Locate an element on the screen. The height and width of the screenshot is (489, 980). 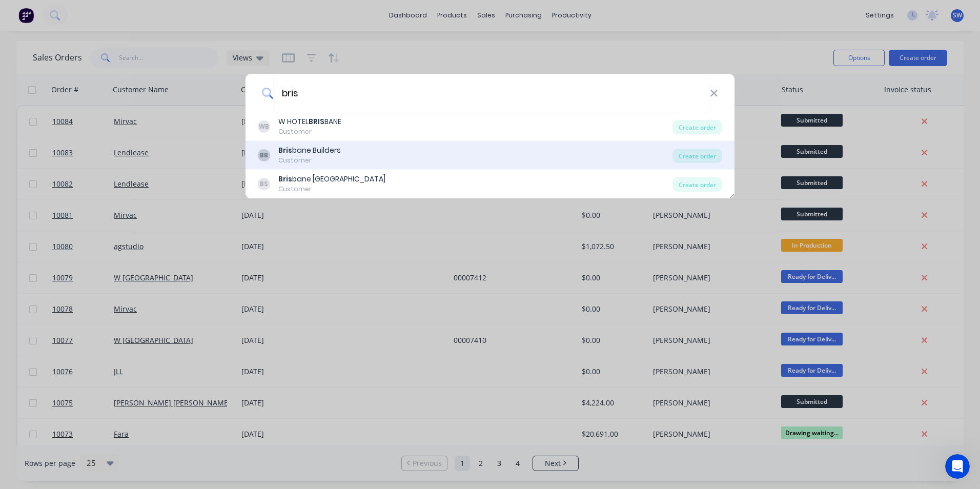
input: Enter a customer name to create a new order... is located at coordinates (492, 93).